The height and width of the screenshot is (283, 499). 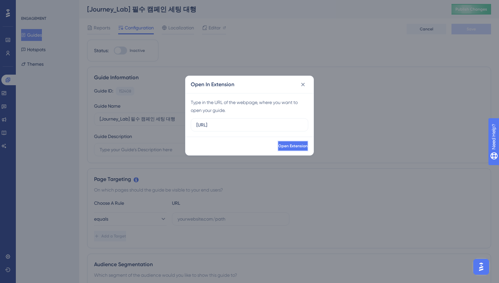 What do you see at coordinates (293, 146) in the screenshot?
I see `span: Open Extension` at bounding box center [293, 146].